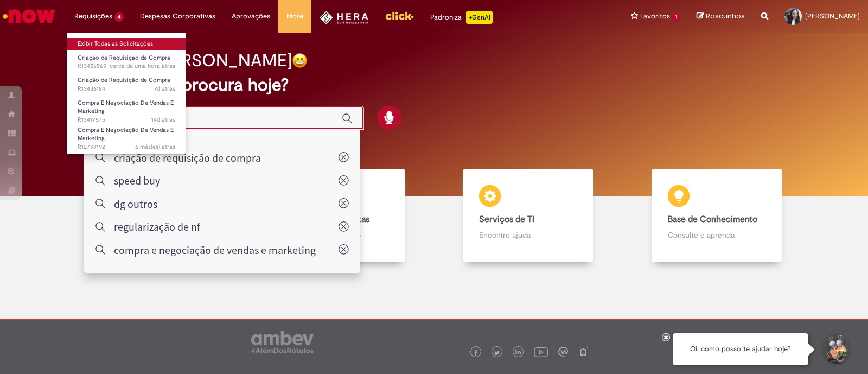  Describe the element at coordinates (564, 352) in the screenshot. I see `img: logo_footer_workplace.png` at that location.